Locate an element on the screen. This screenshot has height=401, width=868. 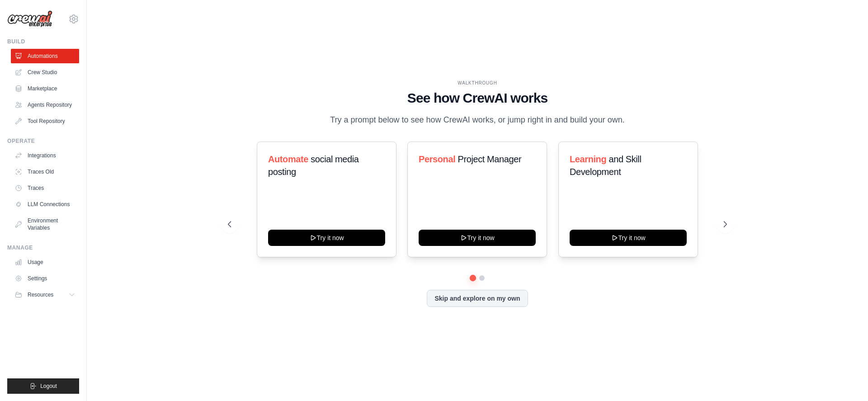
span: Resources is located at coordinates (40, 294).